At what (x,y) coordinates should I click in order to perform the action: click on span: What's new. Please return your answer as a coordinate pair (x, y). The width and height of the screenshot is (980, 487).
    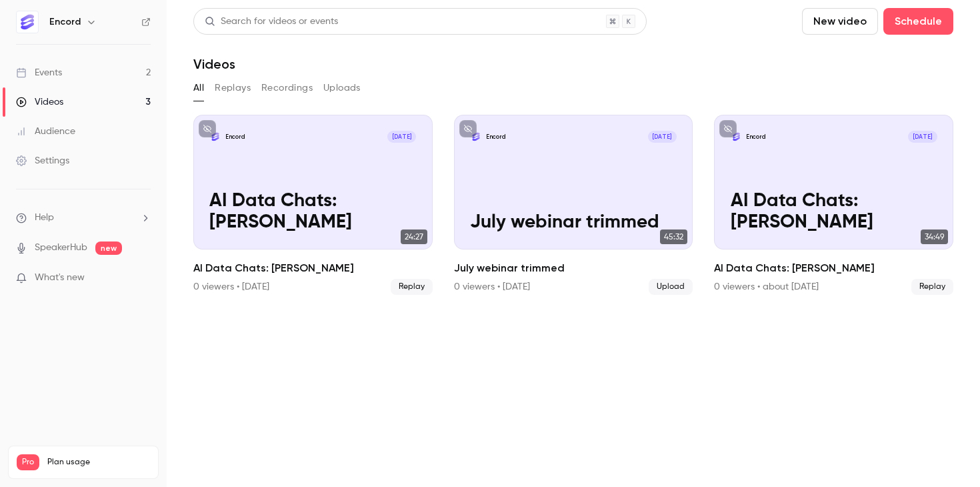
    Looking at the image, I should click on (60, 278).